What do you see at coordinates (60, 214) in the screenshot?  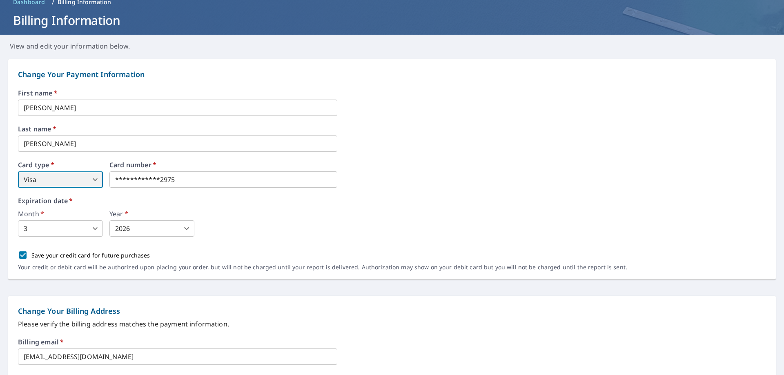 I see `label: Month` at bounding box center [60, 214].